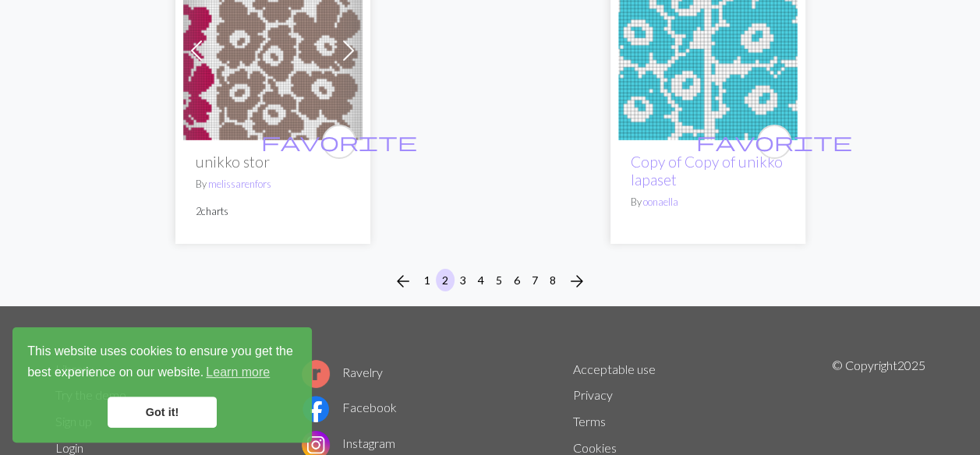 The image size is (980, 455). I want to click on a: Ravelry, so click(343, 371).